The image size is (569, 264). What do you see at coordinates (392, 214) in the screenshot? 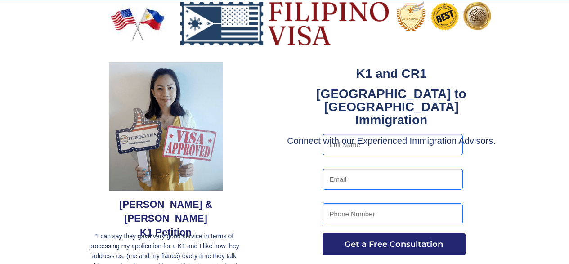
I see `input: Phone Number` at bounding box center [392, 214].